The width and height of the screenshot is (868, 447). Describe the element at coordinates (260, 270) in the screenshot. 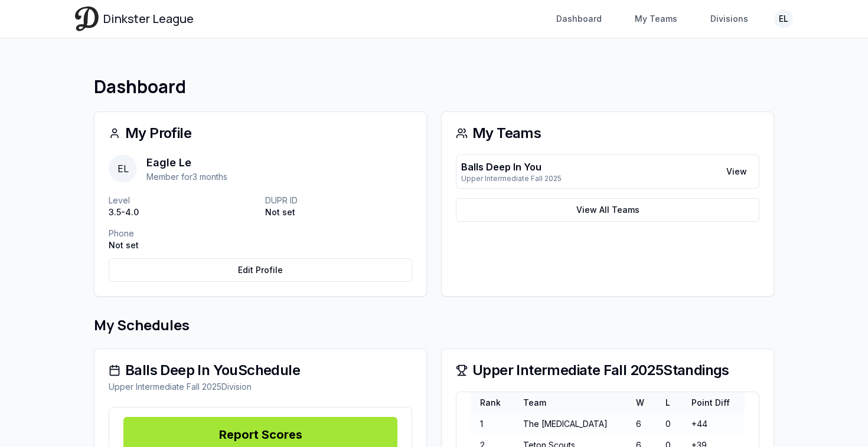

I see `a: Edit Profile` at that location.